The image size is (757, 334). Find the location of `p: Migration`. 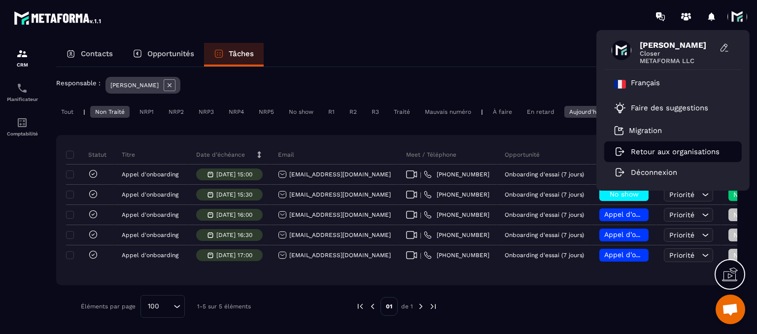

p: Migration is located at coordinates (645, 131).